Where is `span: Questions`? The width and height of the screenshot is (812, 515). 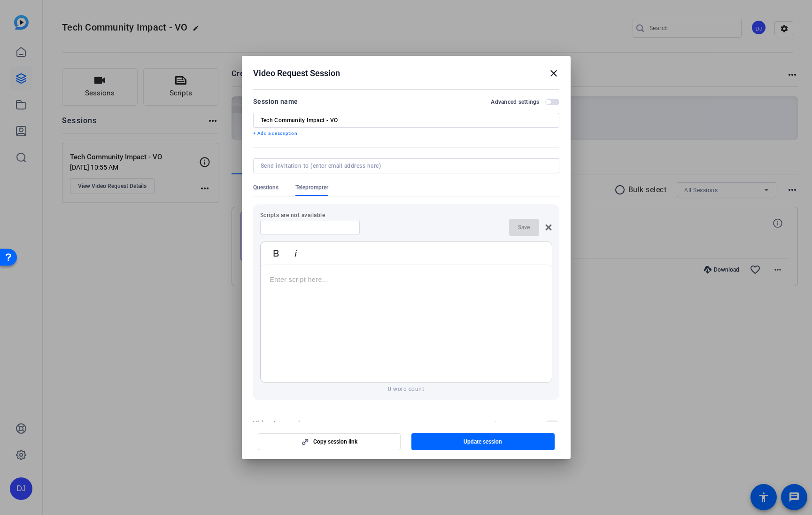
span: Questions is located at coordinates (266, 188).